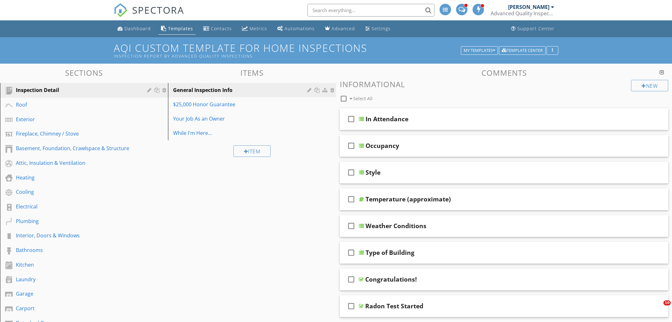 The height and width of the screenshot is (322, 672). I want to click on a: Dashboard, so click(134, 29).